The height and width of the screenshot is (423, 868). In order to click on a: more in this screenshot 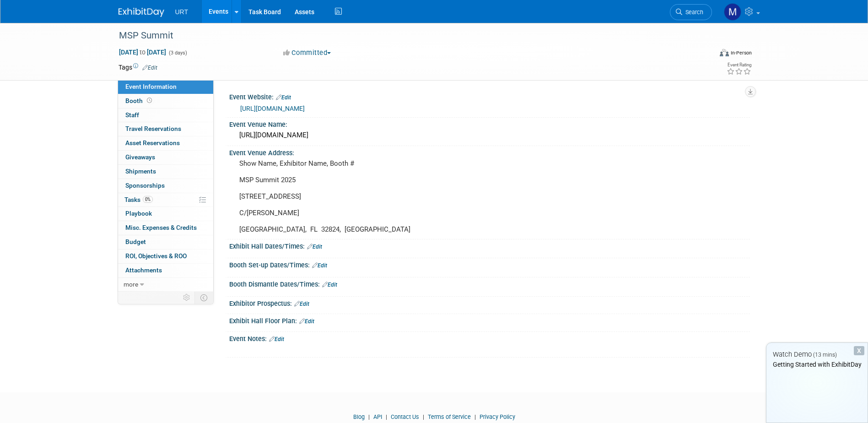, I will do `click(166, 285)`.